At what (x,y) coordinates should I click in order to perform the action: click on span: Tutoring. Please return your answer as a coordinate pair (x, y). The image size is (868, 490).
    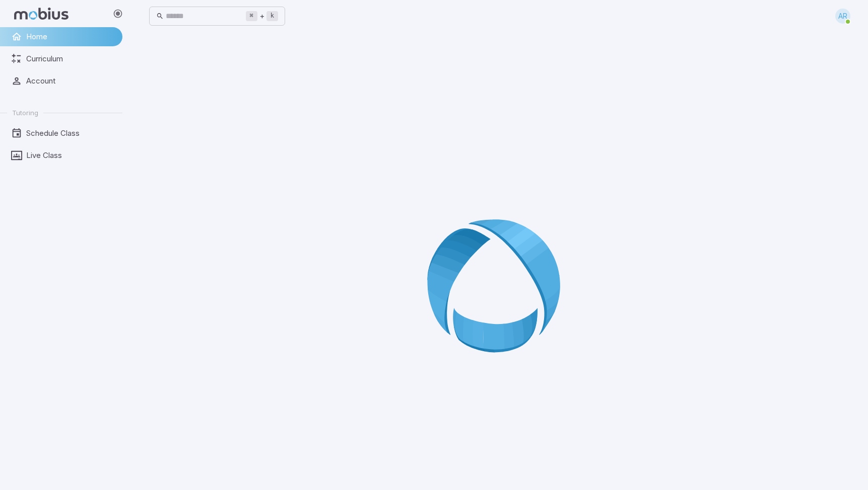
    Looking at the image, I should click on (25, 113).